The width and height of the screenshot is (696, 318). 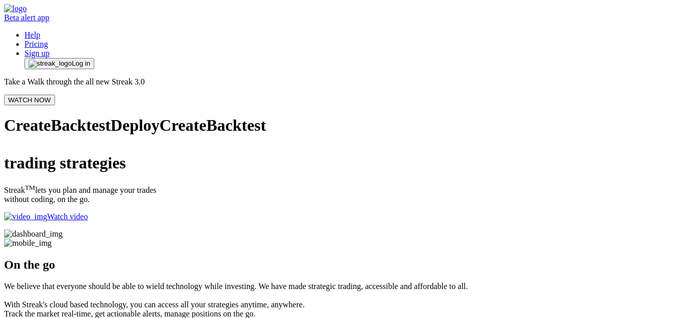 What do you see at coordinates (25, 217) in the screenshot?
I see `img: video_img` at bounding box center [25, 217].